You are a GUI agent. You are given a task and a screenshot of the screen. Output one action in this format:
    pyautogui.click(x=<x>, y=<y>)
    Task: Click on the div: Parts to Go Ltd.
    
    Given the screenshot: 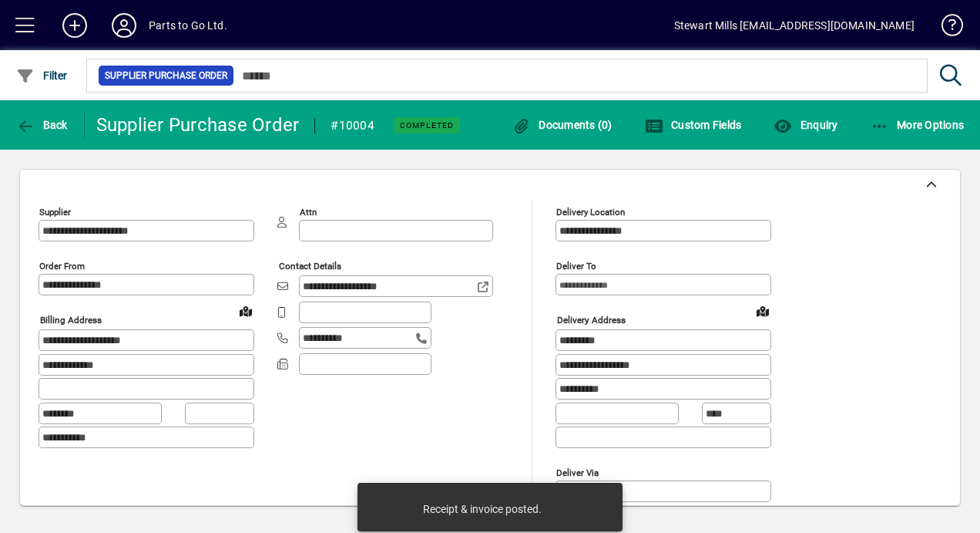 What is the action you would take?
    pyautogui.click(x=188, y=25)
    